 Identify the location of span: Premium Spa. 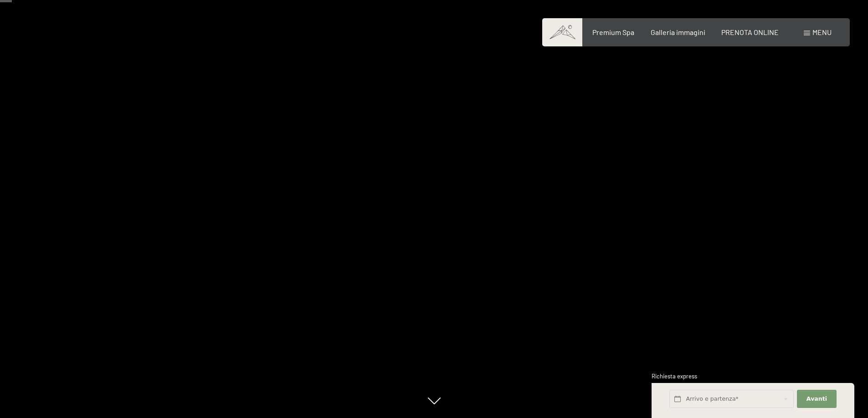
(613, 32).